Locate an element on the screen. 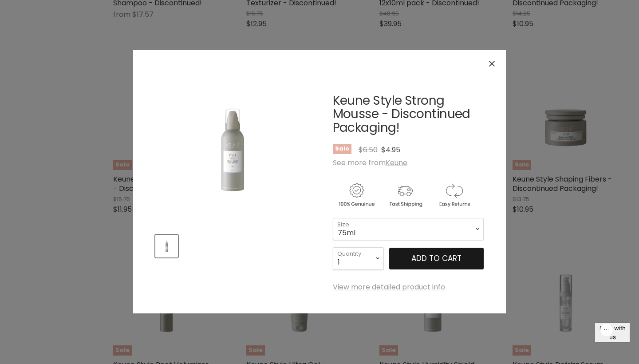 The image size is (639, 364). a: Keune Style Strong Mousse - Discontinued Packaging! is located at coordinates (401, 114).